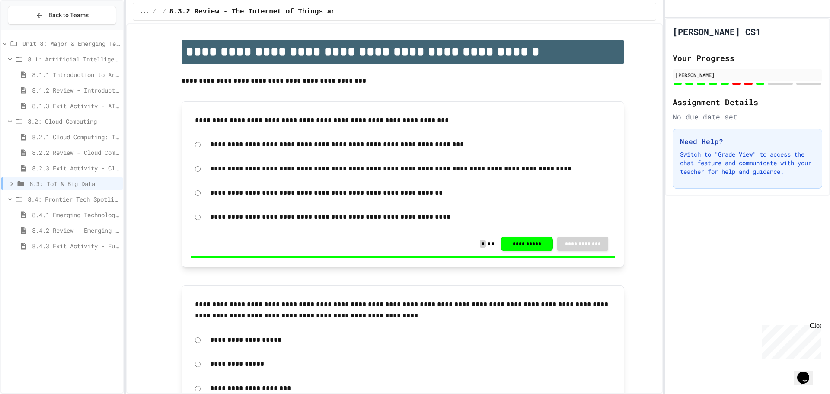 The width and height of the screenshot is (830, 394). Describe the element at coordinates (74, 183) in the screenshot. I see `span: 8.3: IoT & Big Data` at that location.